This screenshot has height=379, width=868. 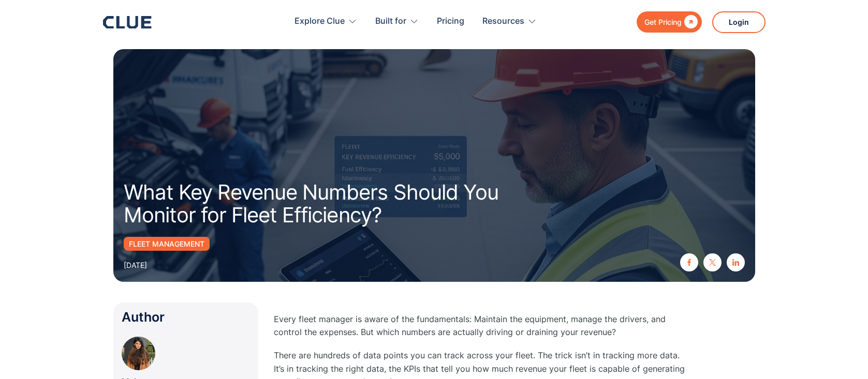 What do you see at coordinates (689, 262) in the screenshot?
I see `img: facebook icon` at bounding box center [689, 262].